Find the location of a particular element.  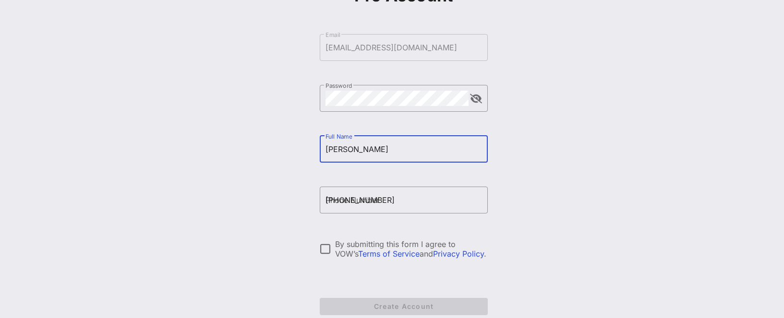

label: Password is located at coordinates (339, 86).